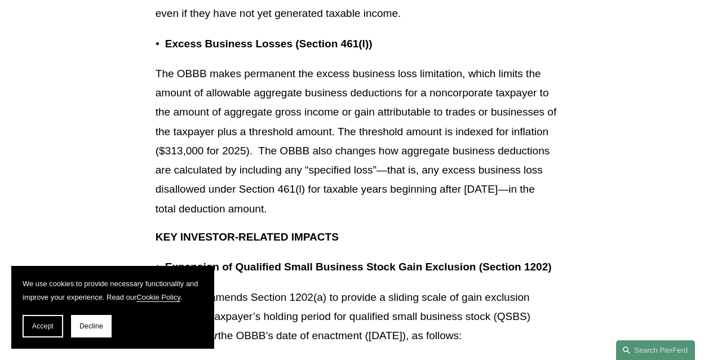  Describe the element at coordinates (43, 326) in the screenshot. I see `span: Accept` at that location.